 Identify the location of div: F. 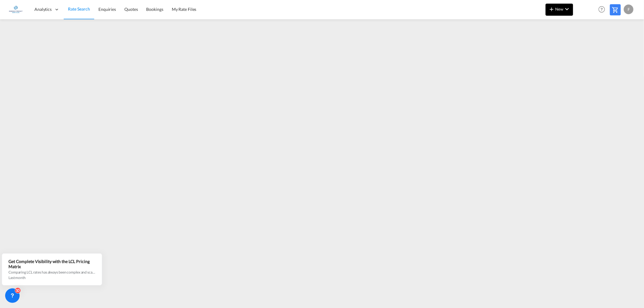
(629, 9).